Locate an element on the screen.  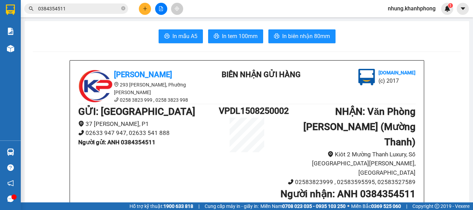
span: In tem 100mm is located at coordinates (240, 36).